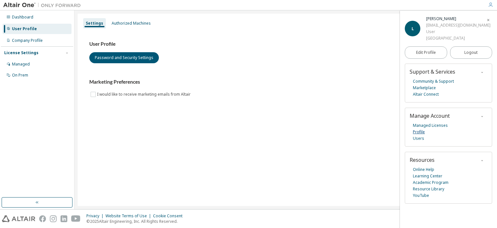 This screenshot has width=497, height=228. Describe the element at coordinates (458, 19) in the screenshot. I see `div: Lily Genner` at that location.